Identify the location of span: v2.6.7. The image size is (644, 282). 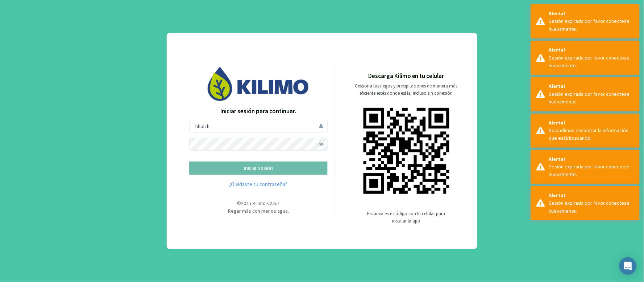
(274, 203).